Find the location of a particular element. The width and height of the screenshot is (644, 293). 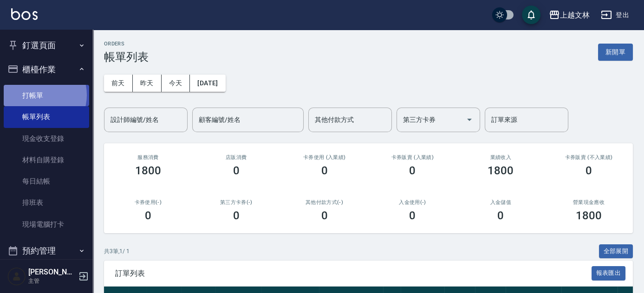

a: 現金收支登錄 is located at coordinates (47, 138).